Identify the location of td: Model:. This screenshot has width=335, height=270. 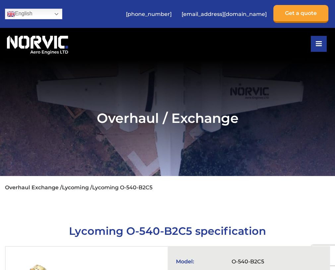
(201, 261).